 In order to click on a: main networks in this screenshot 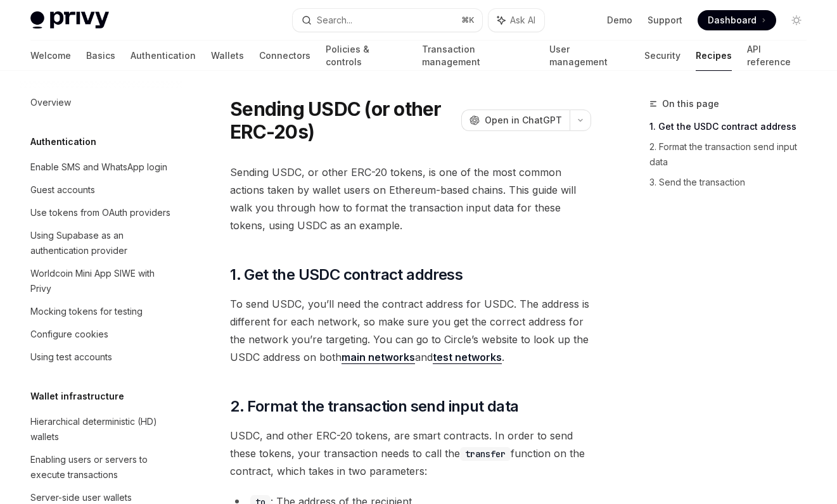, I will do `click(378, 357)`.